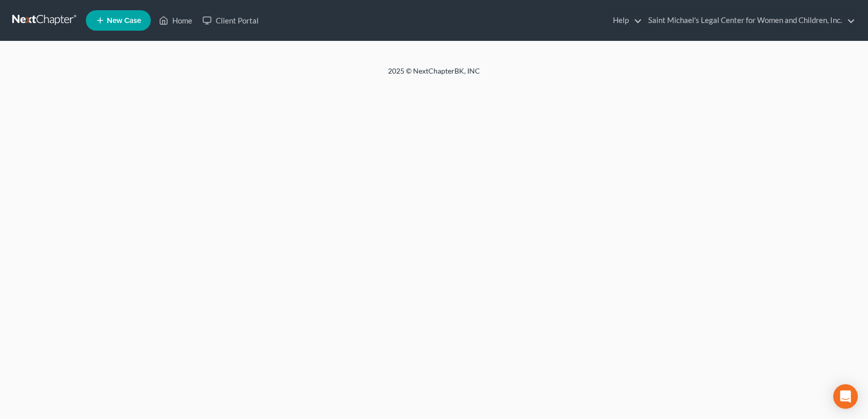  What do you see at coordinates (118, 20) in the screenshot?
I see `new-legal-case-button: New Case` at bounding box center [118, 20].